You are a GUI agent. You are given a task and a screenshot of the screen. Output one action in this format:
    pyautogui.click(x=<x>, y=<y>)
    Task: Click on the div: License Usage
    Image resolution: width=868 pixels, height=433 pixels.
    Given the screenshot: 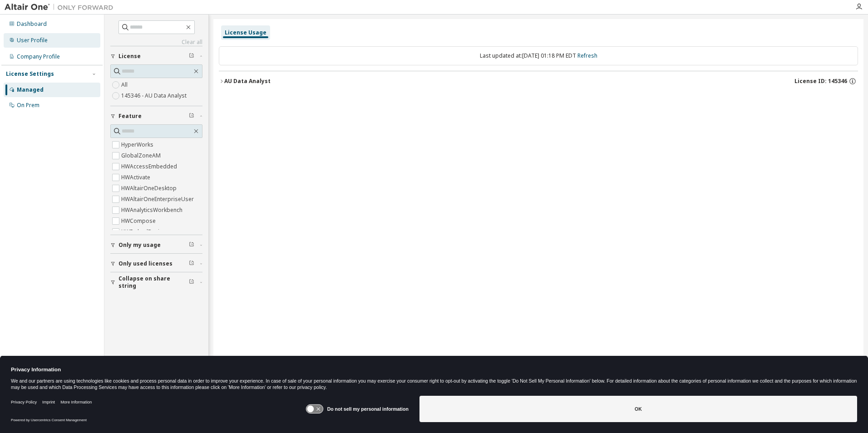 What is the action you would take?
    pyautogui.click(x=246, y=33)
    